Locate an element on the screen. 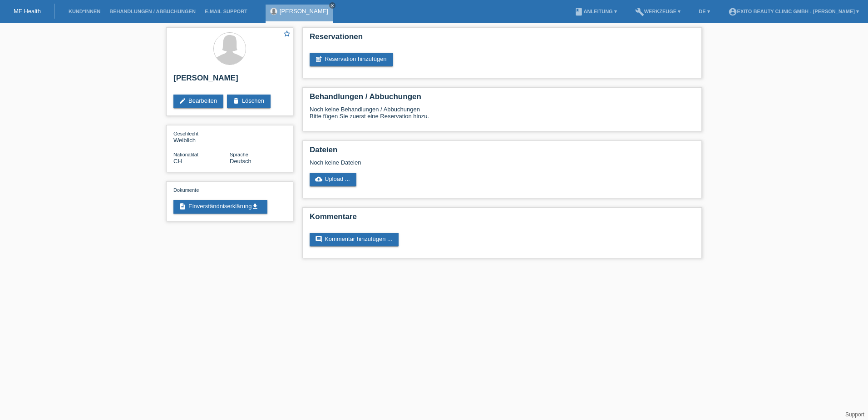  a: MF Health is located at coordinates (27, 11).